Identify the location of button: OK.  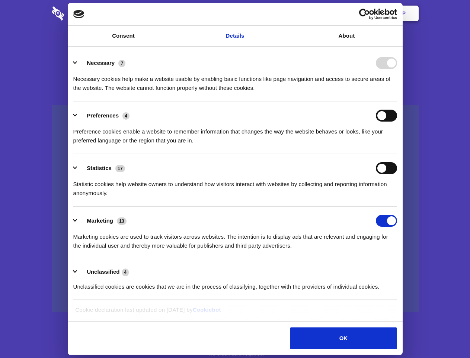
(343, 338).